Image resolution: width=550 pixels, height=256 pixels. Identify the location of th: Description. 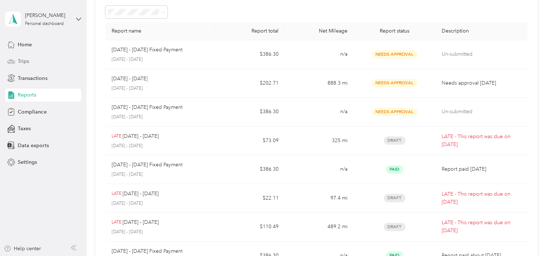
(481, 31).